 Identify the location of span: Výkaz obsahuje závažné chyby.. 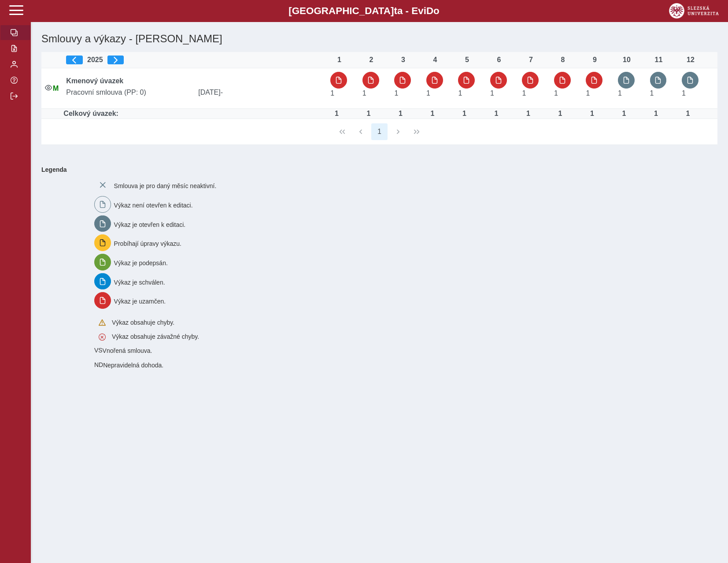
(155, 336).